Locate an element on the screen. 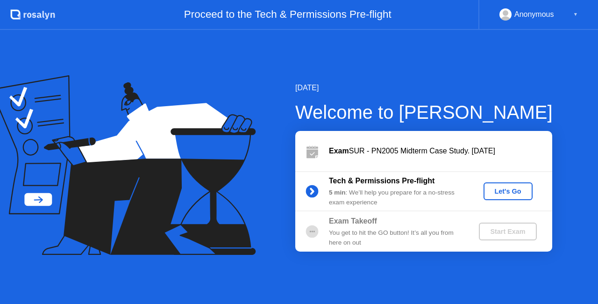 The width and height of the screenshot is (598, 304). div: : We’ll help you prepare for a no-stress exam experience is located at coordinates (396, 197).